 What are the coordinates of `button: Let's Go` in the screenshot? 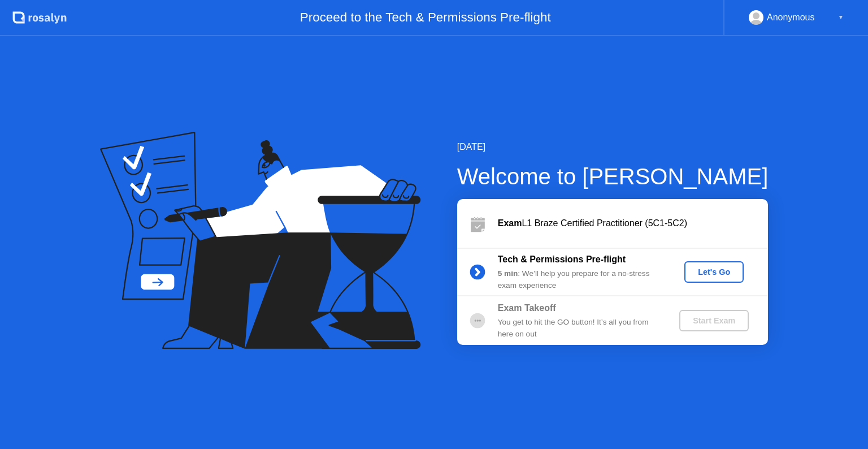 It's located at (713, 272).